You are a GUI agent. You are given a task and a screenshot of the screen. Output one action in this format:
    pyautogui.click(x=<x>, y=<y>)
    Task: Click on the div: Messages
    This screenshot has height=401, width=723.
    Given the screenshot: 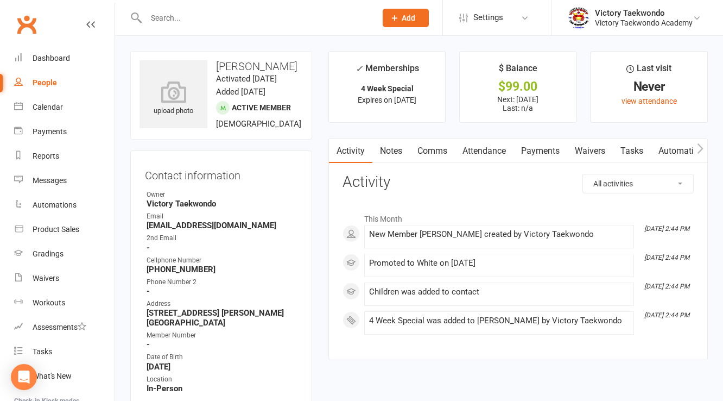 What is the action you would take?
    pyautogui.click(x=49, y=180)
    